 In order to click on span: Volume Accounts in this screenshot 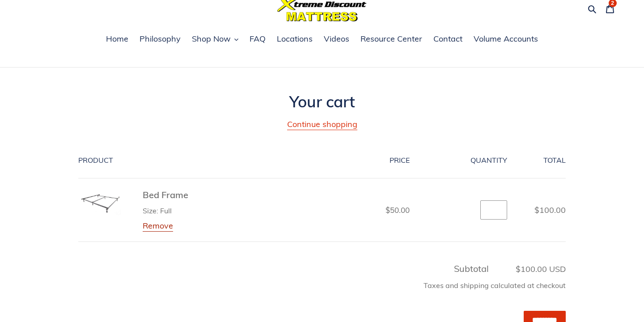, I will do `click(505, 39)`.